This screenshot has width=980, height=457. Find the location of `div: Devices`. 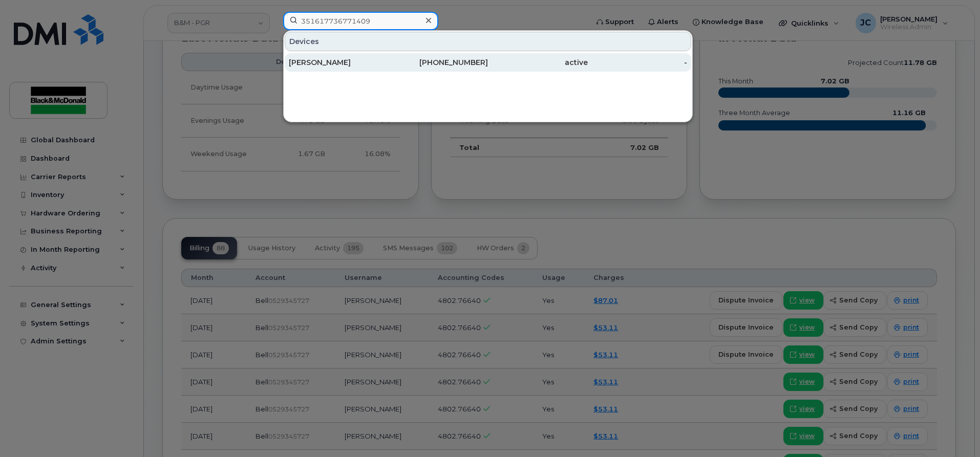

div: Devices is located at coordinates (488, 41).